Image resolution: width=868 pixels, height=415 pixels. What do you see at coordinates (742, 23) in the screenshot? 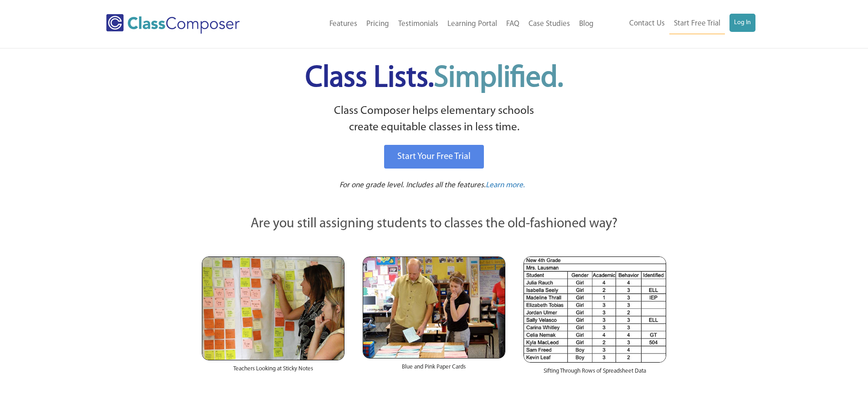
I see `a: Log In` at bounding box center [742, 23].